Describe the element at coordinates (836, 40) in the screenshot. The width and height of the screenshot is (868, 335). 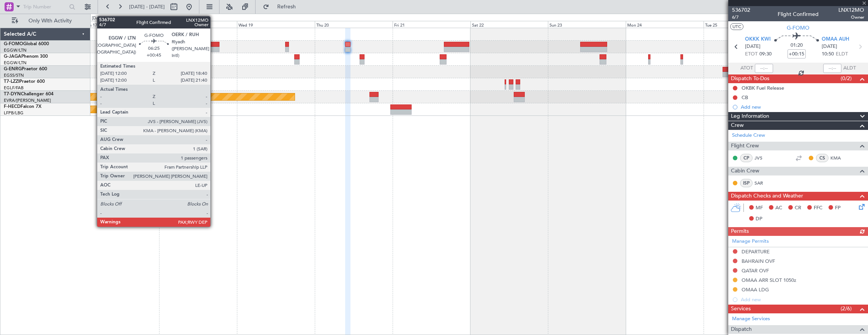
I see `span: OMAA AUH` at that location.